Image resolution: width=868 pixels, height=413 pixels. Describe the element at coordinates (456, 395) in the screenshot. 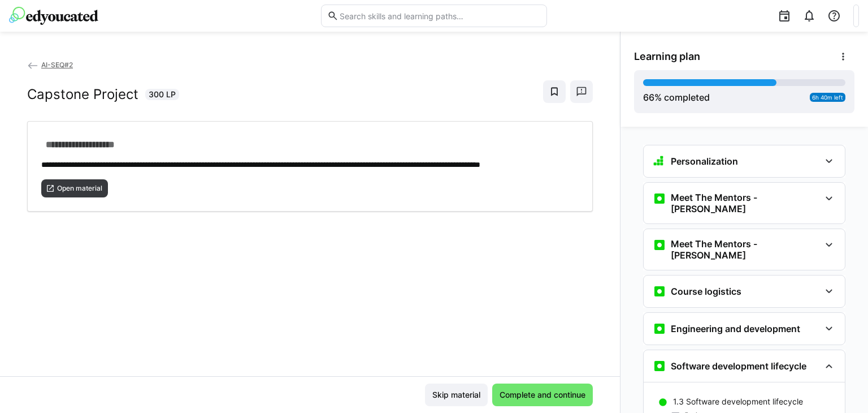

I see `button: Skip material` at that location.